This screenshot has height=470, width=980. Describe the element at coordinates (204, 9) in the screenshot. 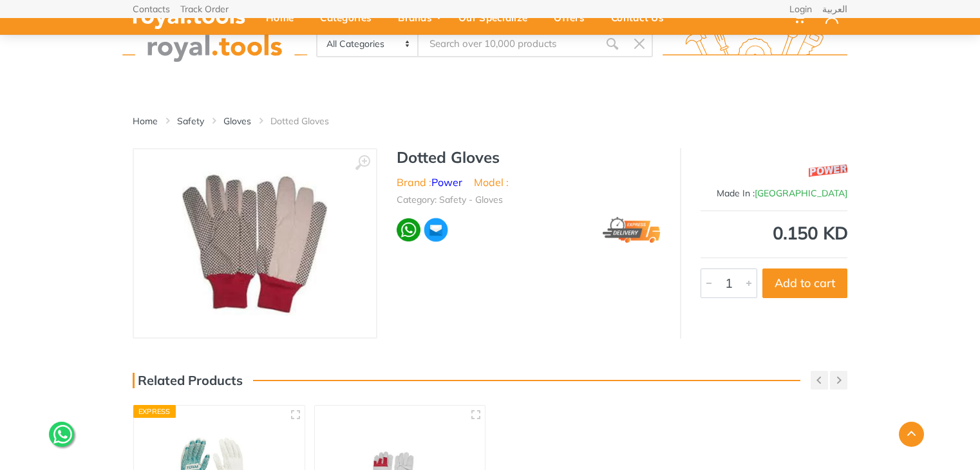

I see `a: Track Order` at that location.